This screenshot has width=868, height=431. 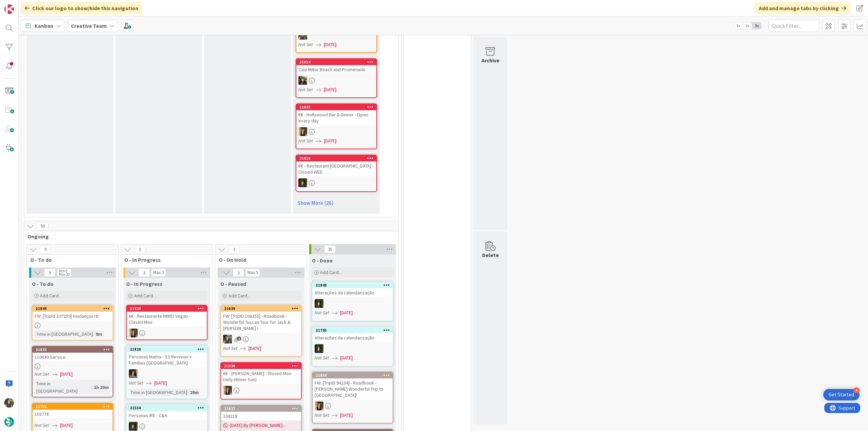 I want to click on span: Ongoing, so click(x=208, y=236).